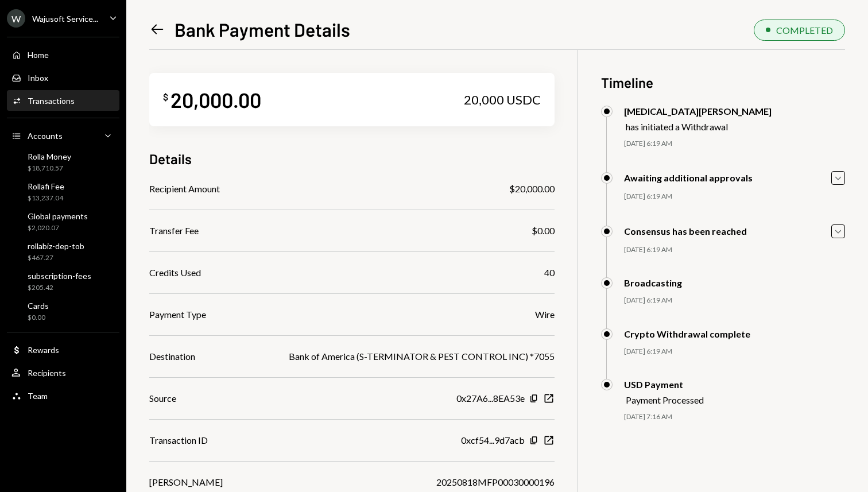 Image resolution: width=868 pixels, height=492 pixels. I want to click on div: Inbox, so click(38, 78).